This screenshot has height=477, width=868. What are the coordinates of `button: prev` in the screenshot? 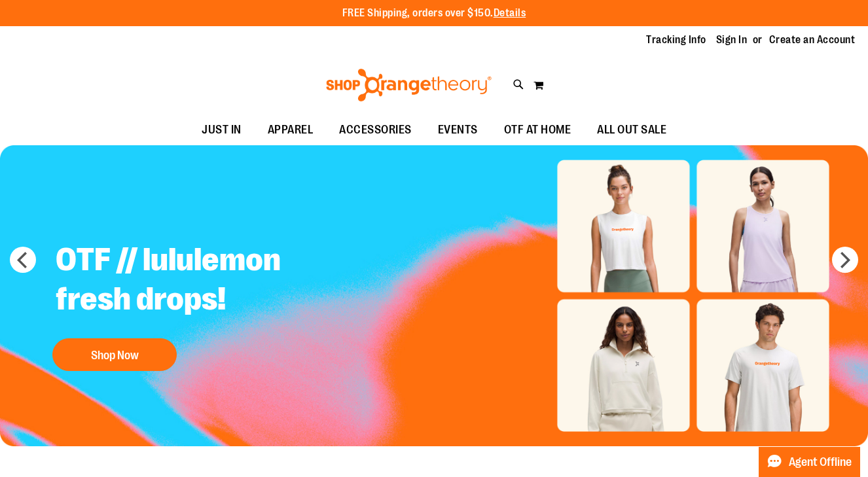 It's located at (23, 260).